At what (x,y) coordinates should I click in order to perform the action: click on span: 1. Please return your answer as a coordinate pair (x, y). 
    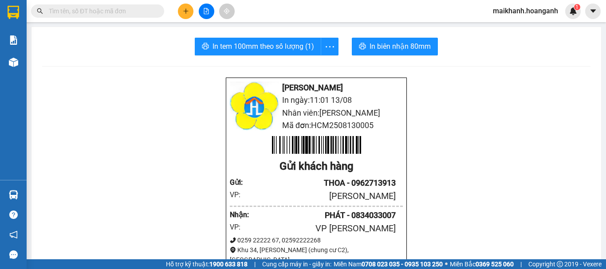
    Looking at the image, I should click on (577, 7).